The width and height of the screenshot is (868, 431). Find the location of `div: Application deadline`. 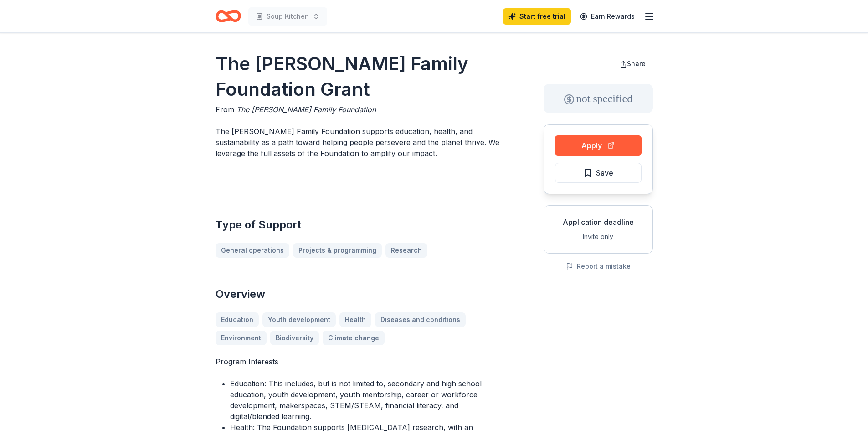

div: Application deadline is located at coordinates (598, 222).